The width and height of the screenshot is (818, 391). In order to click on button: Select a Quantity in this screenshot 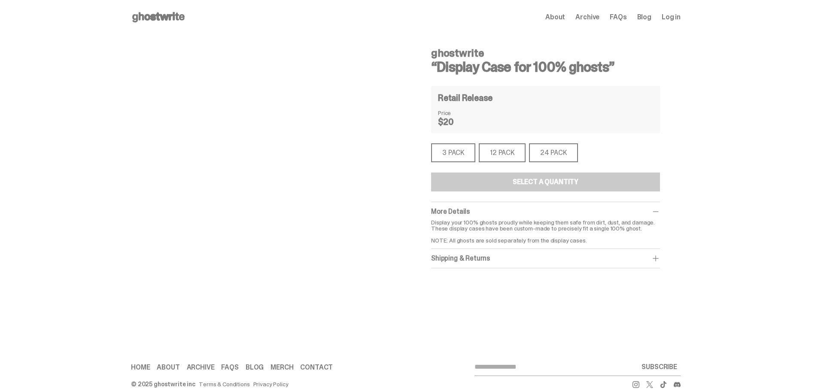, I will do `click(545, 182)`.